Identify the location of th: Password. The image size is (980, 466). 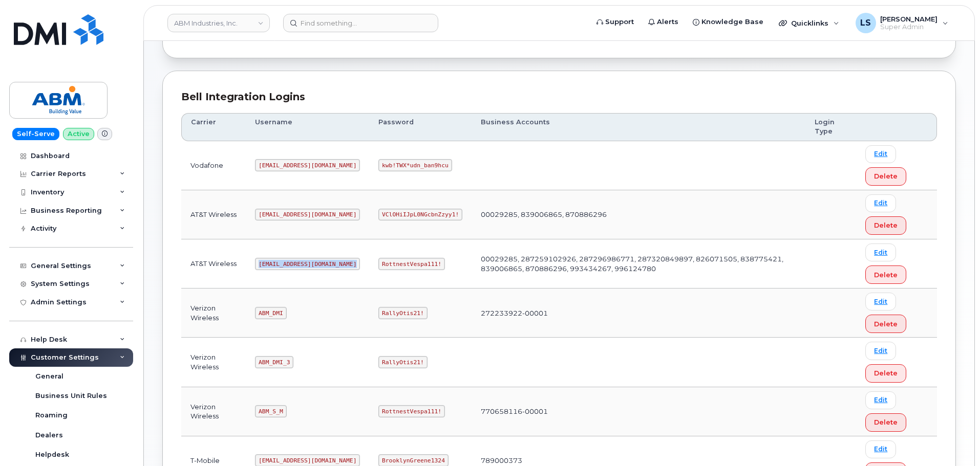
(420, 127).